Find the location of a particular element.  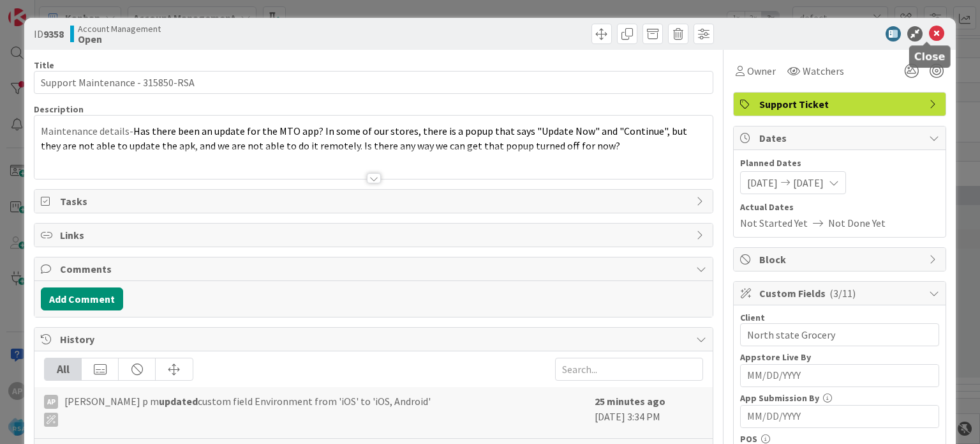

span: Custom Fields is located at coordinates (841, 293).